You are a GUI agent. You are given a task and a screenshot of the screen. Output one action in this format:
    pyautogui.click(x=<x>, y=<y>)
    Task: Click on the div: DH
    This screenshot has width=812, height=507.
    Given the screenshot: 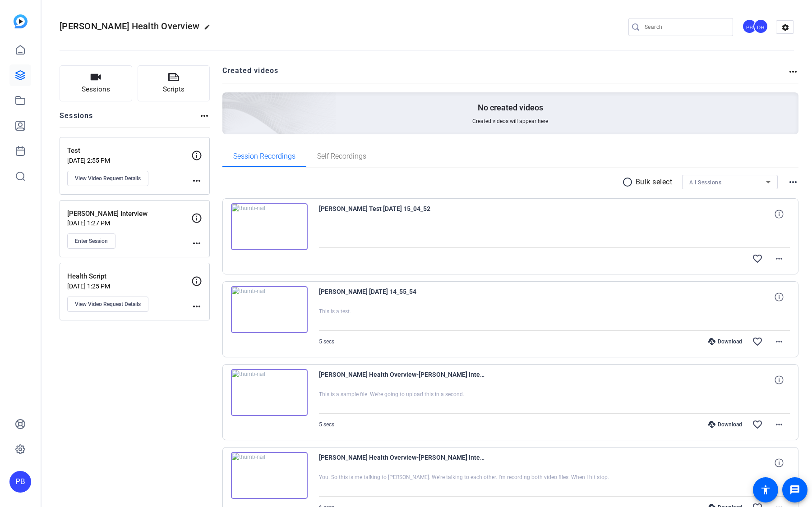 What is the action you would take?
    pyautogui.click(x=761, y=26)
    